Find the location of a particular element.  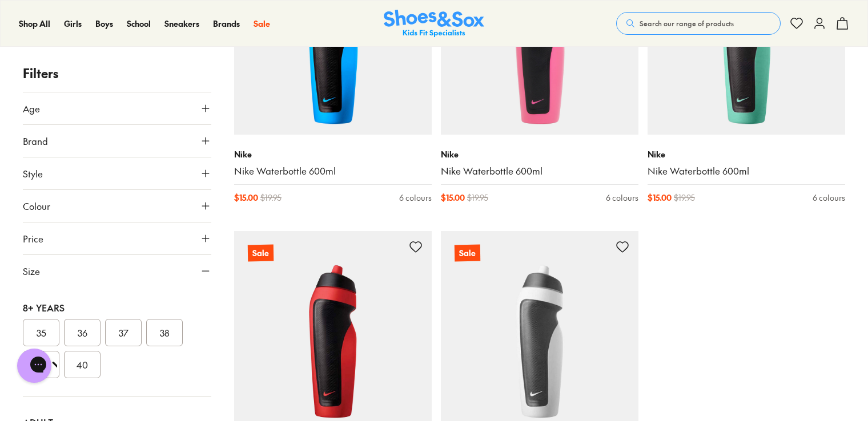

span: Price is located at coordinates (33, 238).